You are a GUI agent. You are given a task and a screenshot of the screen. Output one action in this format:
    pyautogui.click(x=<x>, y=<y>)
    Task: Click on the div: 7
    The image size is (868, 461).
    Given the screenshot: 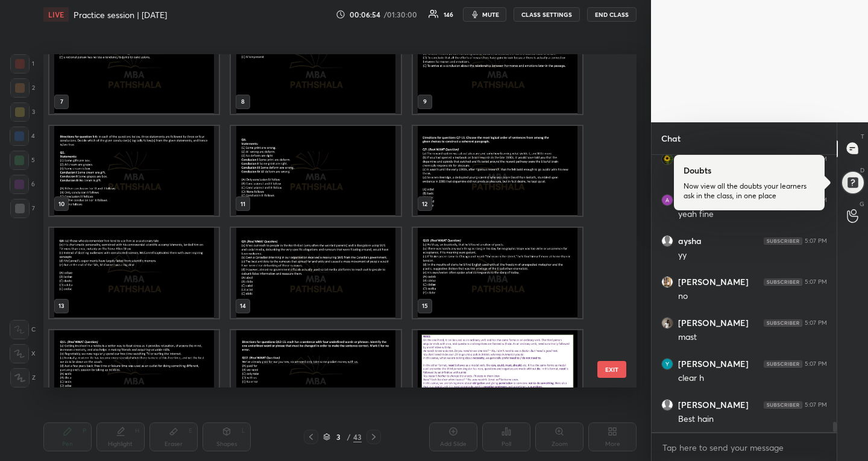 What is the action you would take?
    pyautogui.click(x=22, y=208)
    